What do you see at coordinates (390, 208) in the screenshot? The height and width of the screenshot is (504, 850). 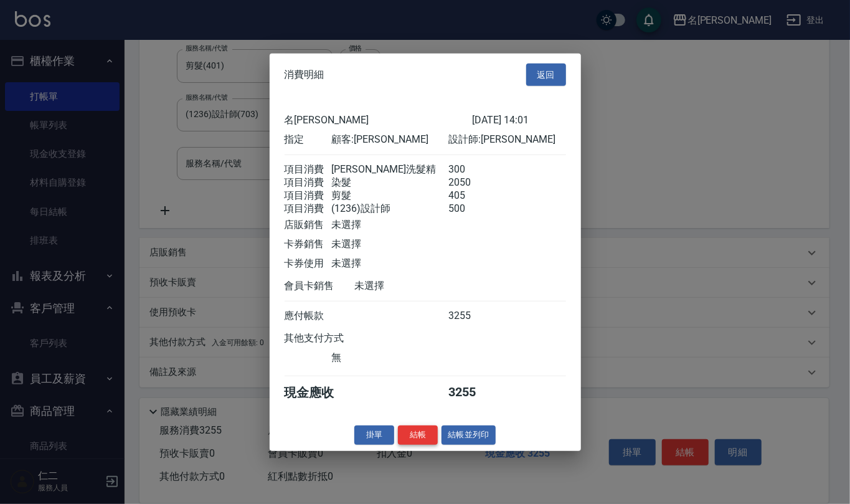 I see `div: (1236)設計師` at bounding box center [390, 208].